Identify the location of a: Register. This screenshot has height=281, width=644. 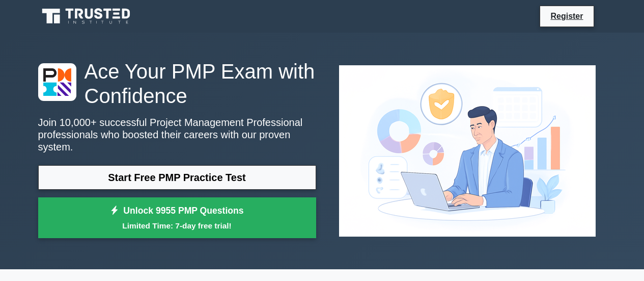
(567, 16).